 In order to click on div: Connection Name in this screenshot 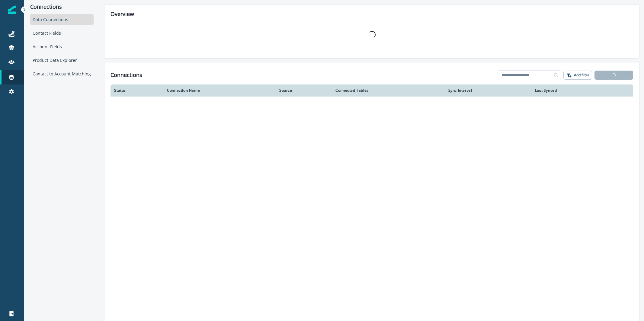, I will do `click(219, 91)`.